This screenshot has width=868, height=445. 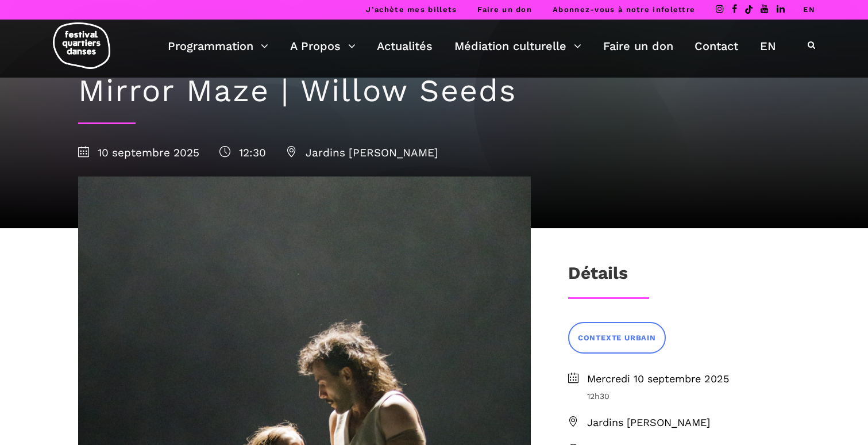 I want to click on span: CONTEXTE URBAIN, so click(x=617, y=338).